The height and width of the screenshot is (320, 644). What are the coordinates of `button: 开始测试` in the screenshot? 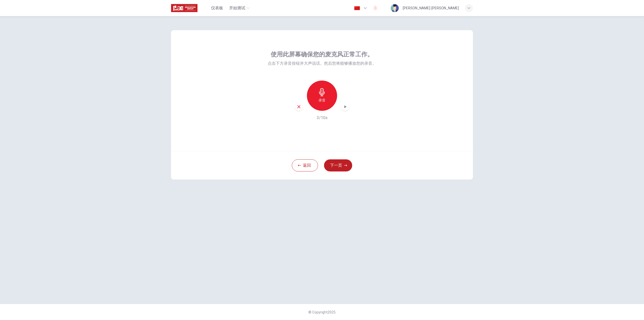 It's located at (240, 8).